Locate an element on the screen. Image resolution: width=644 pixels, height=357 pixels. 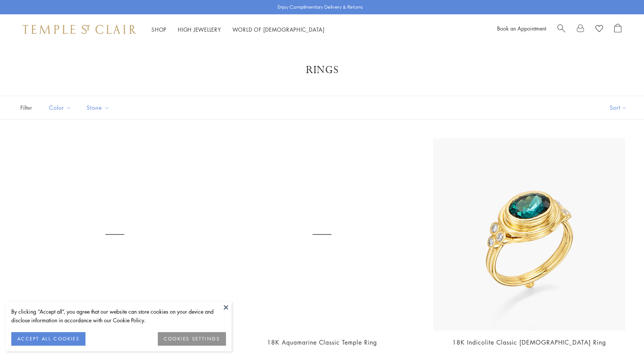
a: 18K Indicolite Classic Temple Ring is located at coordinates (529, 235).